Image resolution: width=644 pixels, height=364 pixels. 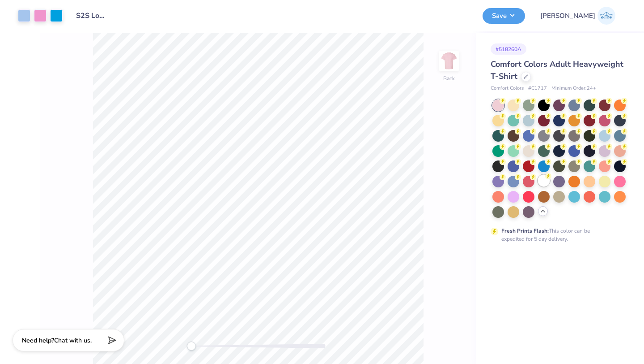 What do you see at coordinates (449, 79) in the screenshot?
I see `div: Back` at bounding box center [449, 79].